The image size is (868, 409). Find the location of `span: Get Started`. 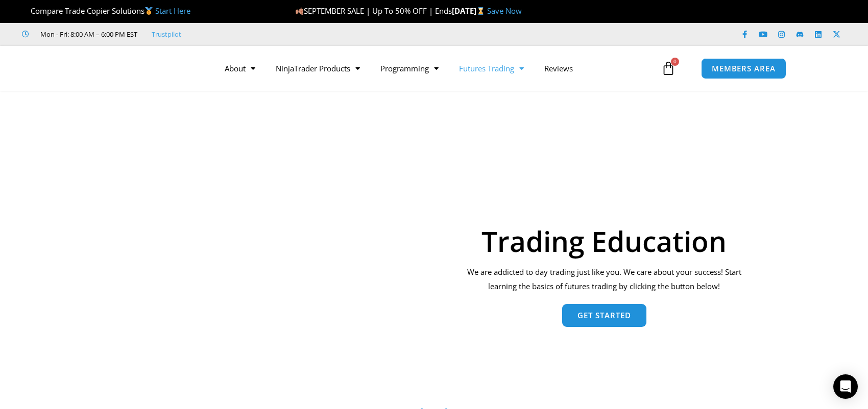

span: Get Started is located at coordinates (604, 315).